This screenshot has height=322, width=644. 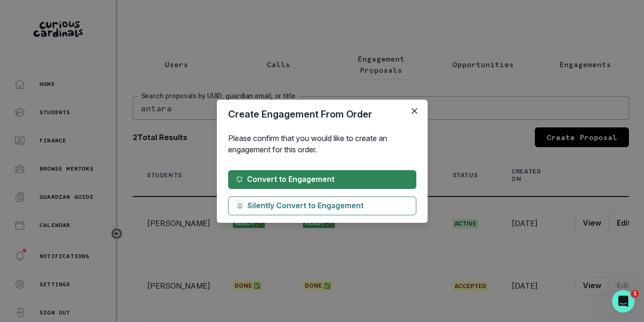 I want to click on button: Silently Convert to Engagement, so click(x=322, y=206).